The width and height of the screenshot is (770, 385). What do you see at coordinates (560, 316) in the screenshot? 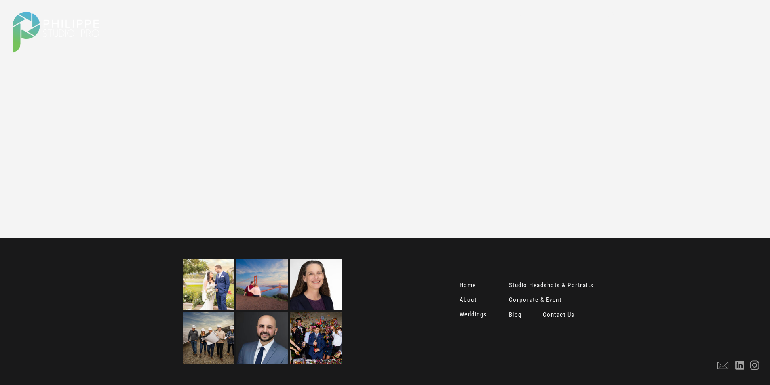
I see `nav: Contact Us` at bounding box center [560, 316].